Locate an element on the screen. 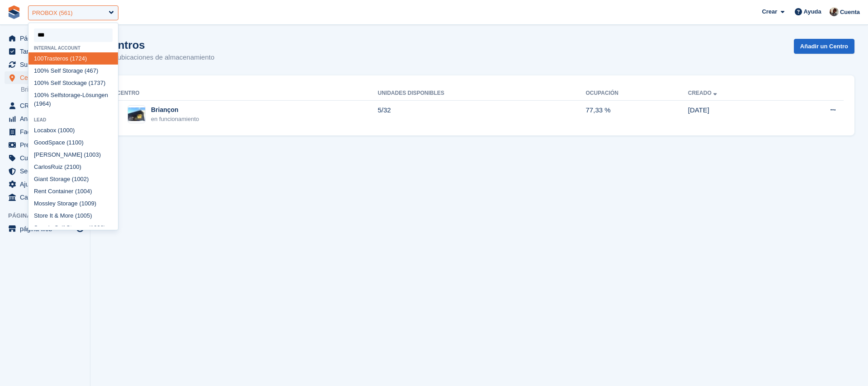  div: Store It & More ( 5) is located at coordinates (73, 215).